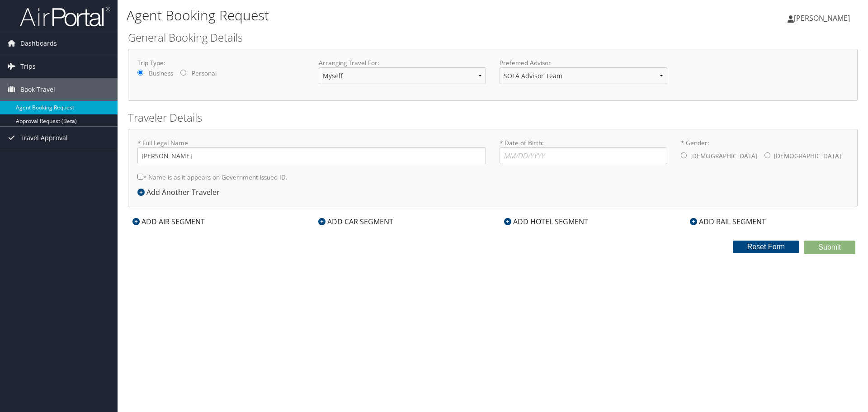 Image resolution: width=868 pixels, height=412 pixels. Describe the element at coordinates (311, 155) in the screenshot. I see `input: * Full Legal Name` at that location.